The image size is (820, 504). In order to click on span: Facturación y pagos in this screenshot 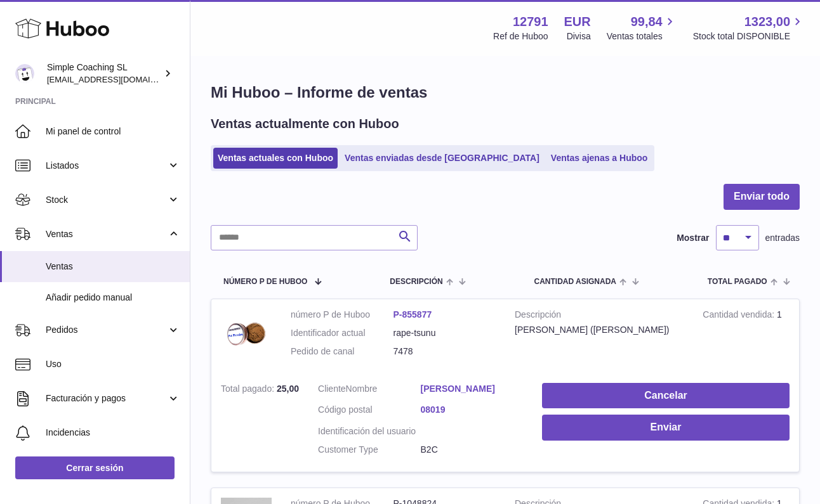, I will do `click(106, 398)`.